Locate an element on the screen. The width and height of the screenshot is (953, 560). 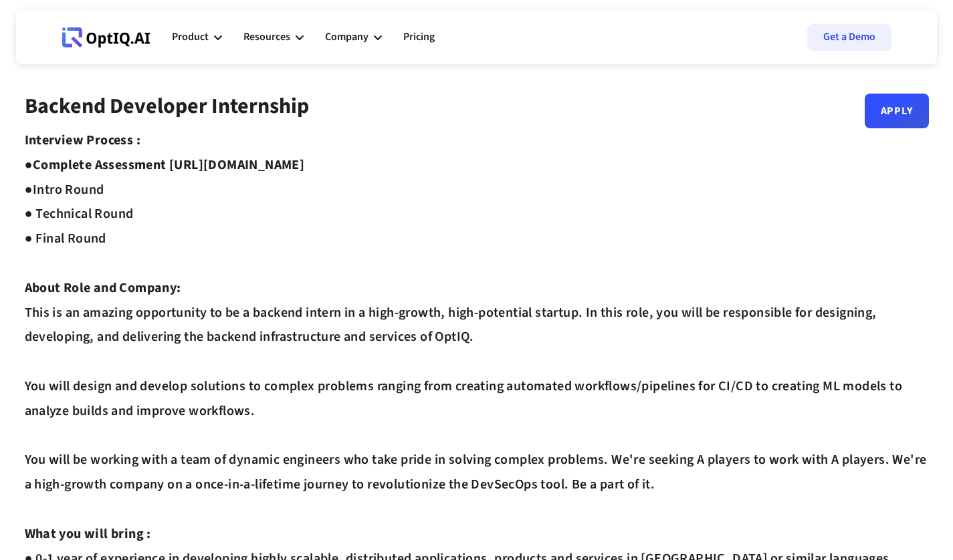
div: Webflow Homepage is located at coordinates (62, 47).